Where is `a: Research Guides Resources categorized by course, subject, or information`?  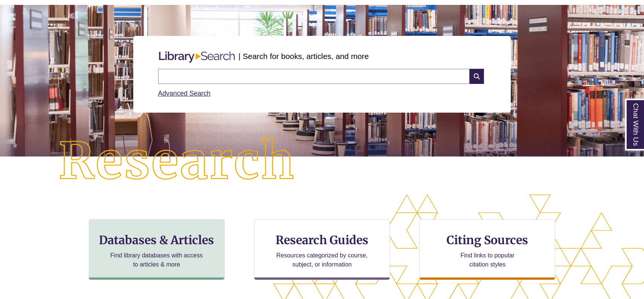
a: Research Guides Resources categorized by course, subject, or information is located at coordinates (322, 249).